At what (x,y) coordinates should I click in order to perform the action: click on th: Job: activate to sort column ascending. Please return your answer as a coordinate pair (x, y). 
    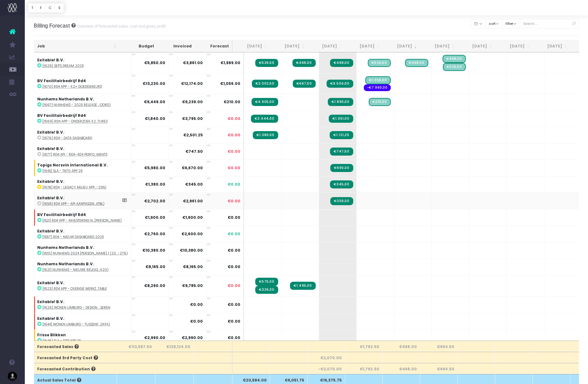
    Looking at the image, I should click on (77, 46).